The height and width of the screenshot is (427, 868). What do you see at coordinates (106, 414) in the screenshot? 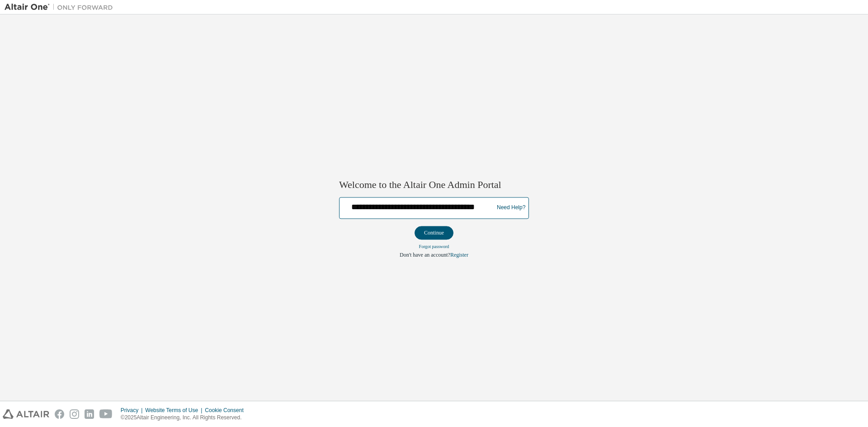
I see `img: youtube.svg` at bounding box center [106, 414].